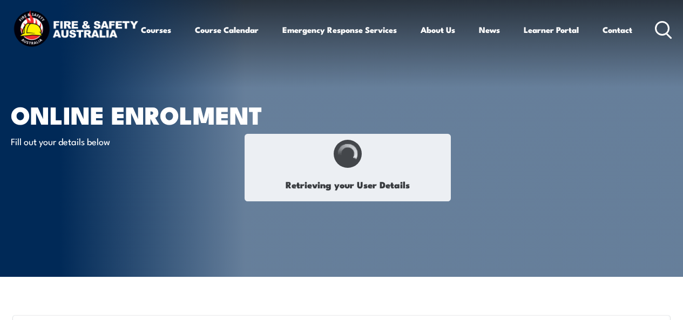 The width and height of the screenshot is (683, 320). Describe the element at coordinates (340, 30) in the screenshot. I see `a: Emergency Response Services` at that location.